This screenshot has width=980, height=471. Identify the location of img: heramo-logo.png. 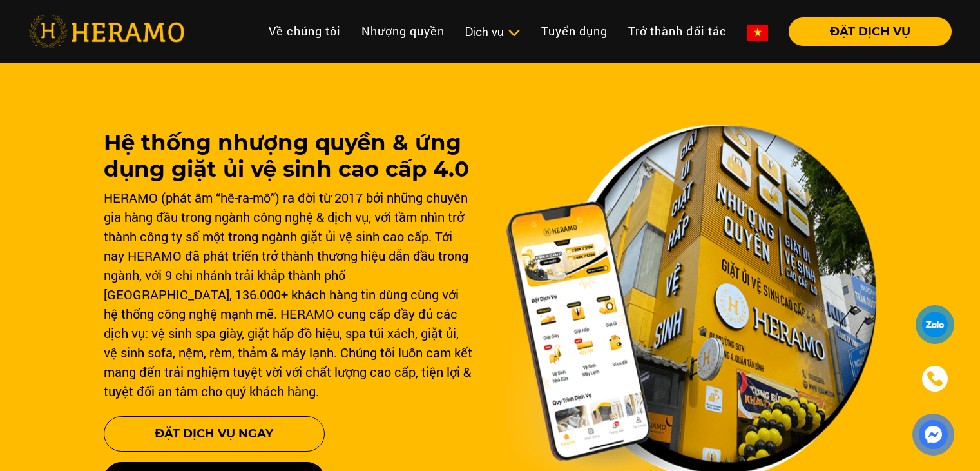
(107, 32).